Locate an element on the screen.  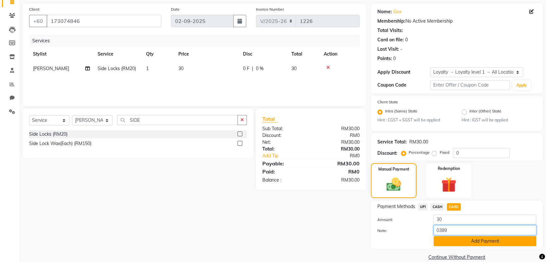
div: Net: is located at coordinates (284, 142).